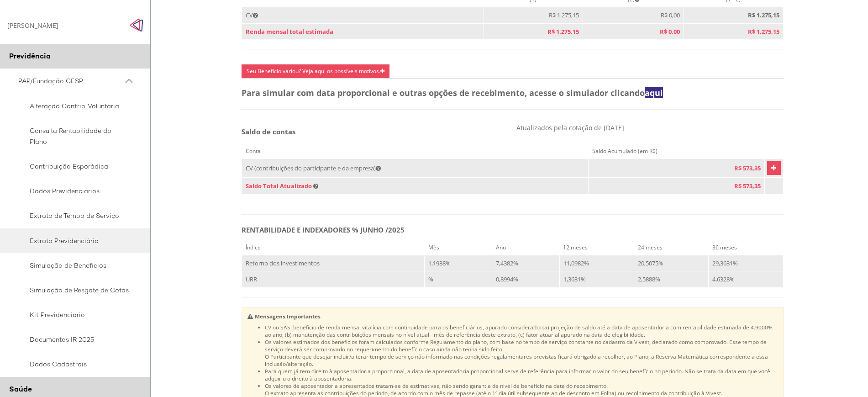 The image size is (868, 397). I want to click on span: Dados Previdenciários, so click(73, 191).